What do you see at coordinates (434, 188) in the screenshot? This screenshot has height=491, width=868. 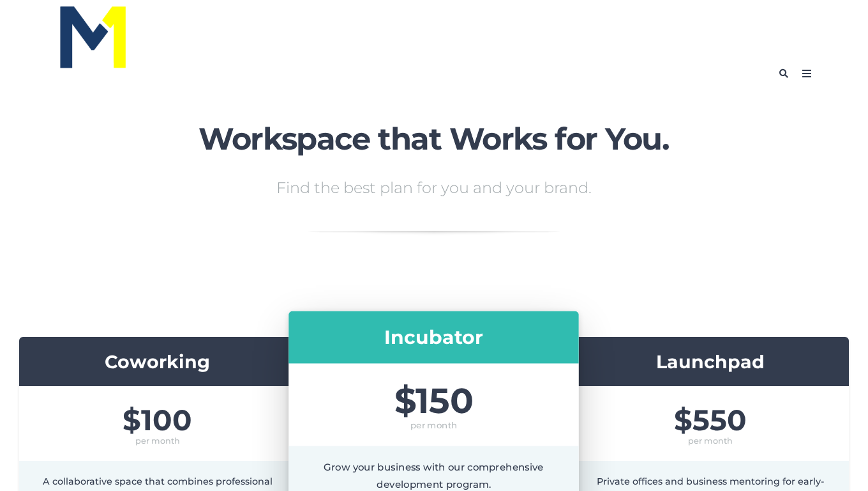 I see `p: Find the best plan for you and your brand.` at bounding box center [434, 188].